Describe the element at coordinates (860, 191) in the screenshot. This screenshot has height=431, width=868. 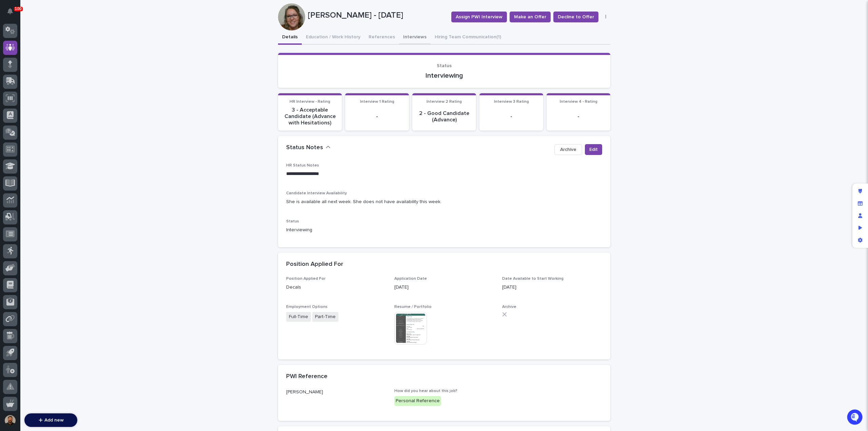
I see `div: Edit layout` at that location.